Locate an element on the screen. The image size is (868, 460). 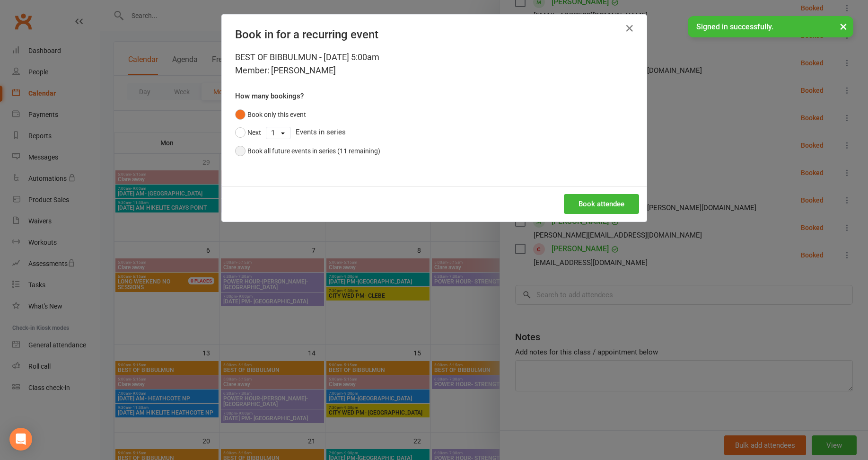
button: Next is located at coordinates (248, 132).